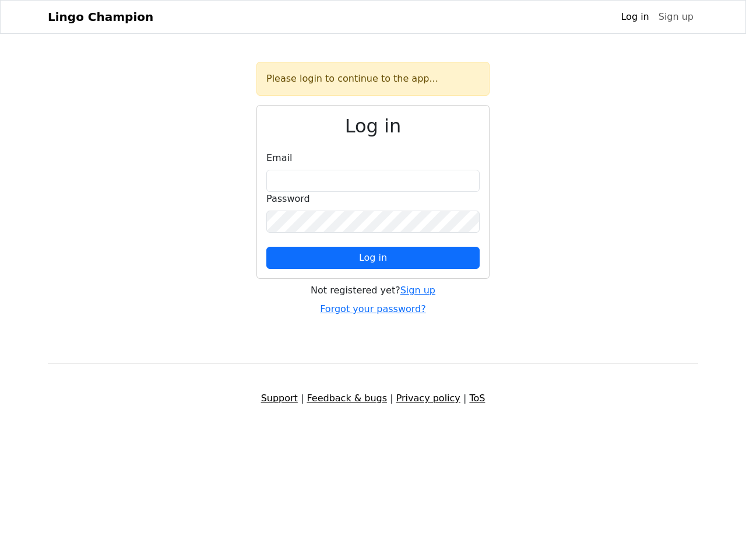 This screenshot has height=560, width=746. I want to click on label: Password, so click(288, 199).